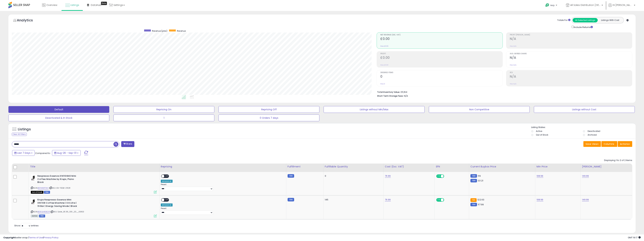  I want to click on h5: Listings, so click(24, 129).